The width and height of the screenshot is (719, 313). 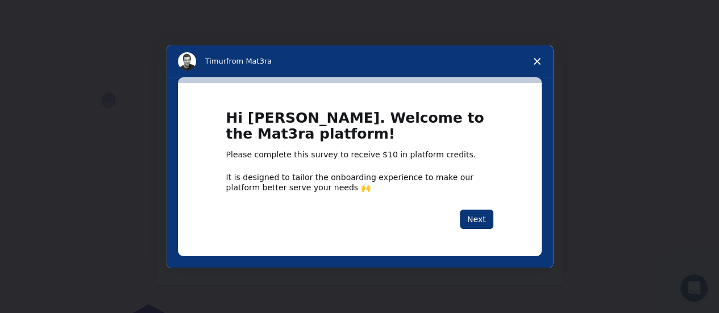 I want to click on span: Timur, so click(x=216, y=61).